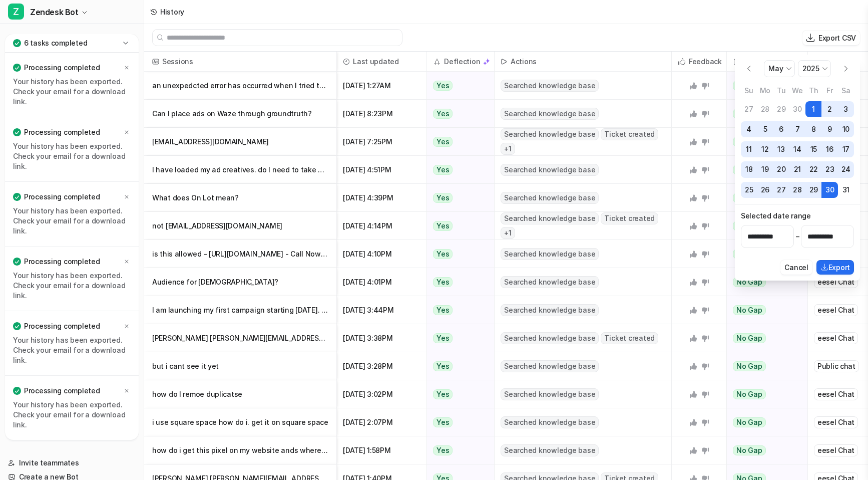 The image size is (868, 480). What do you see at coordinates (72, 37) in the screenshot?
I see `a: Chat` at bounding box center [72, 37].